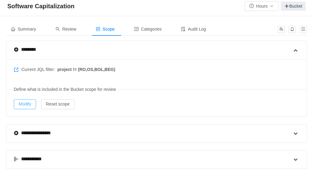 The height and width of the screenshot is (178, 313). What do you see at coordinates (64, 69) in the screenshot?
I see `span: Current JQL filter:` at bounding box center [64, 69].